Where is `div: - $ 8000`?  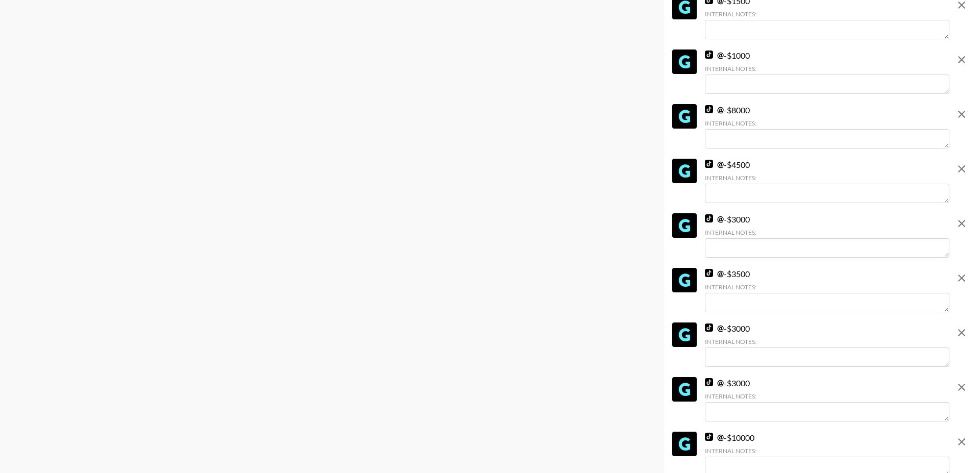
div: - $ 8000 is located at coordinates (827, 126).